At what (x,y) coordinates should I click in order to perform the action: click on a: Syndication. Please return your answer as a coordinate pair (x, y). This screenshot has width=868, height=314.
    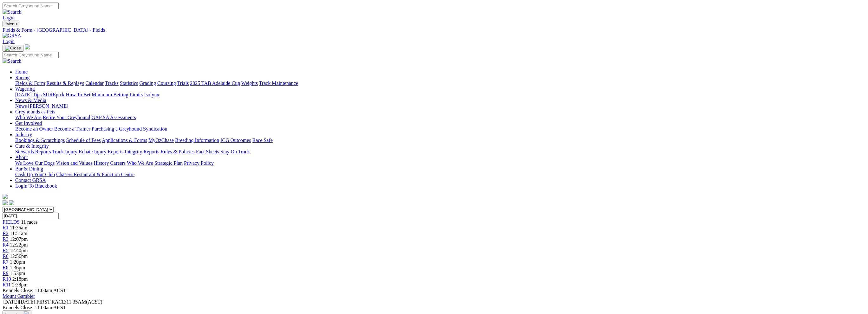
    Looking at the image, I should click on (155, 128).